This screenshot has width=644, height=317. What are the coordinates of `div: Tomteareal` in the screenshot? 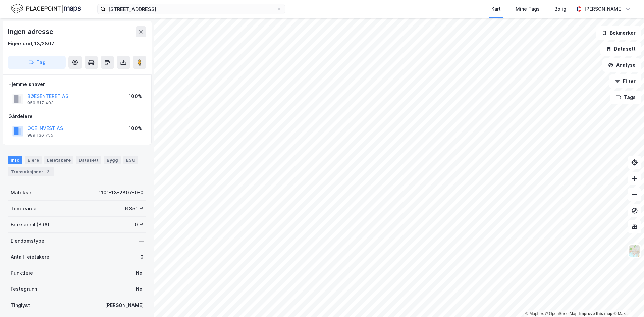 It's located at (24, 209).